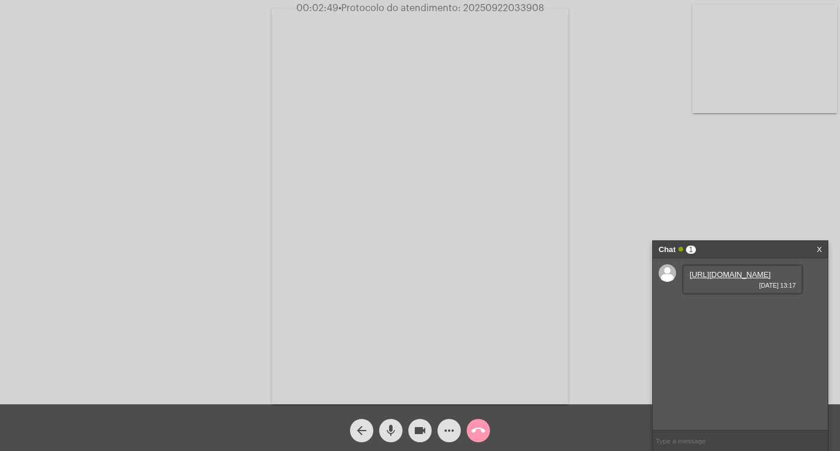 This screenshot has width=840, height=451. What do you see at coordinates (690, 250) in the screenshot?
I see `span: 1` at bounding box center [690, 250].